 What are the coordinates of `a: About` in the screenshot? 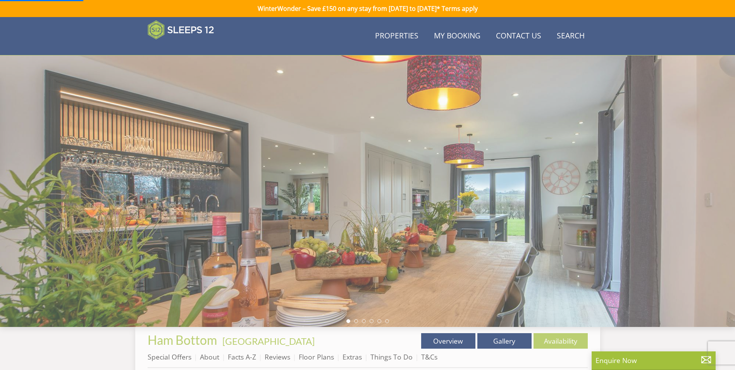 It's located at (210, 356).